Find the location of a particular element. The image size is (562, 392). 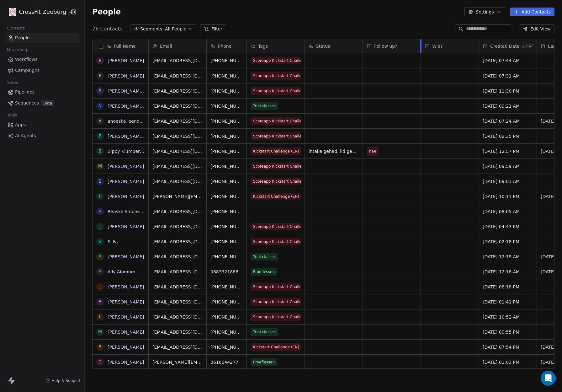

a: Pipelines is located at coordinates (42, 92).